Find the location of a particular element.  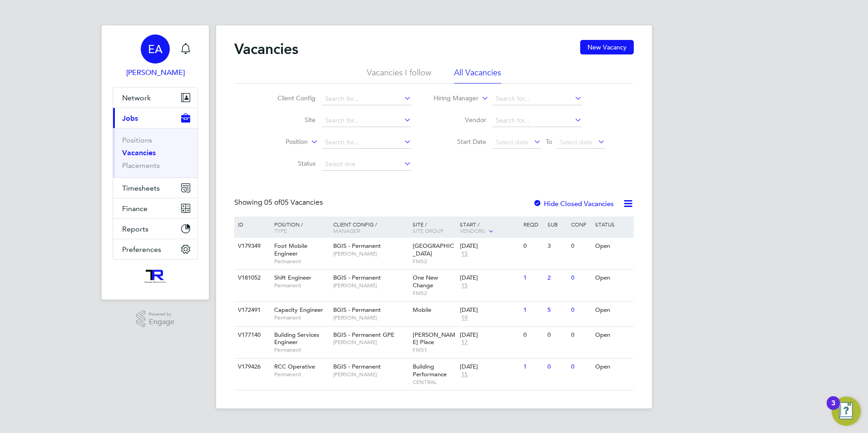

span: Site Group is located at coordinates (428, 231).